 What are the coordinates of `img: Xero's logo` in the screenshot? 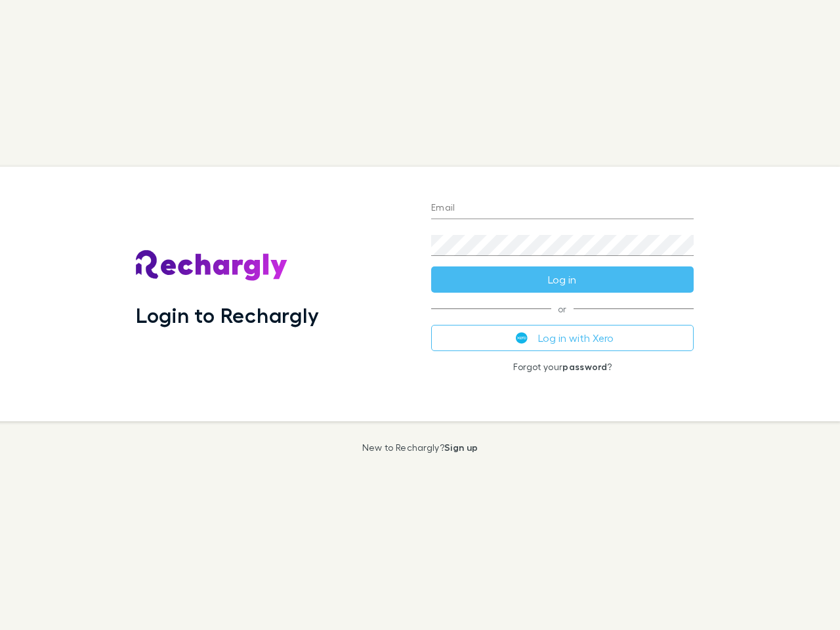 It's located at (522, 338).